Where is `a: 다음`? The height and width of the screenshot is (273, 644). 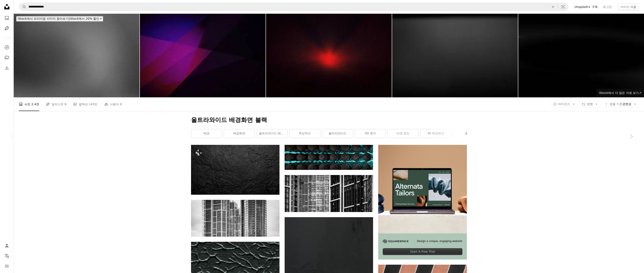
a: 다음 is located at coordinates (631, 136).